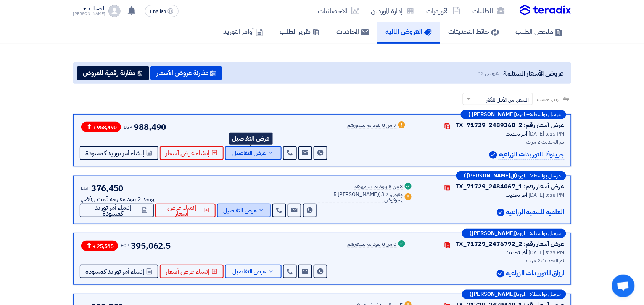 The image size is (644, 305). Describe the element at coordinates (392, 197) in the screenshot. I see `span: 2 مرفوض` at that location.